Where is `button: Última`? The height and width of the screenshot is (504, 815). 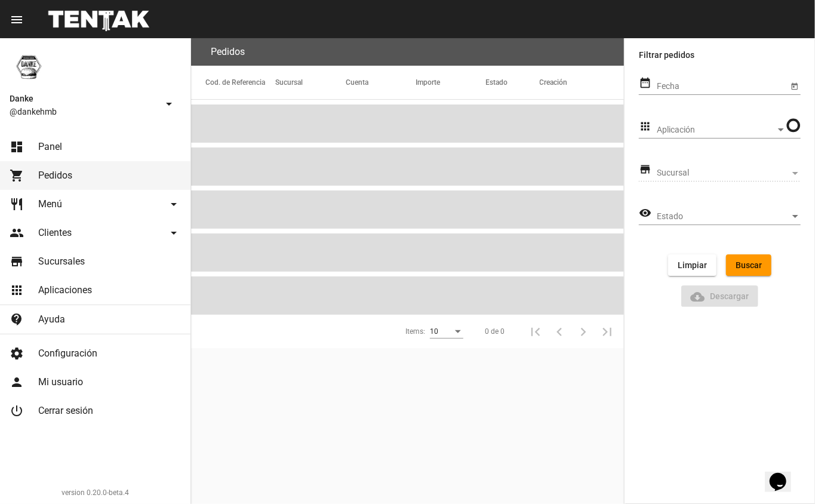 button: Última is located at coordinates (607, 332).